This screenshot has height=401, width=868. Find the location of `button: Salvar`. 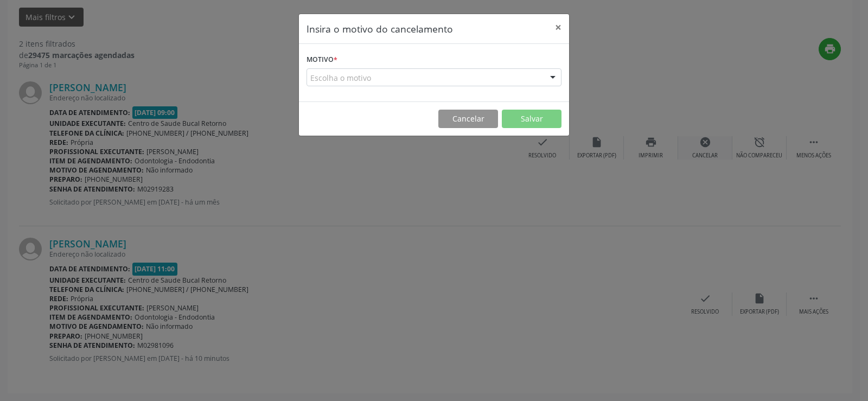

button: Salvar is located at coordinates (532, 119).